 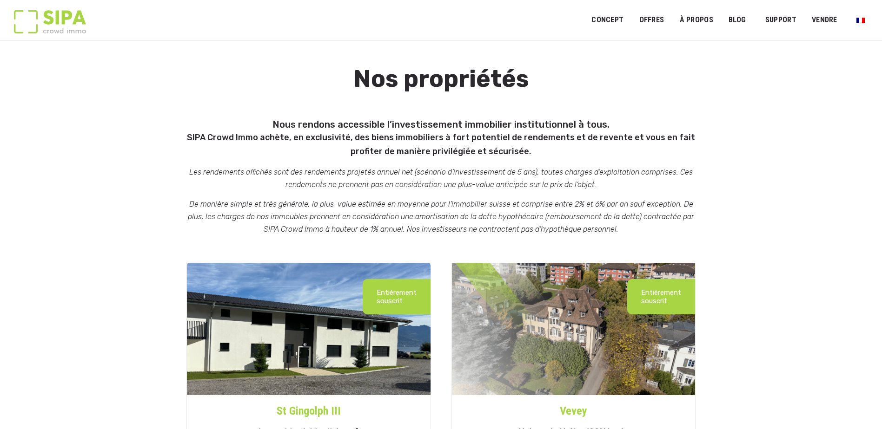 What do you see at coordinates (441, 137) in the screenshot?
I see `h5: Nous rendons accessible l’investissement immobilier institutionnel à tous.` at bounding box center [441, 137].